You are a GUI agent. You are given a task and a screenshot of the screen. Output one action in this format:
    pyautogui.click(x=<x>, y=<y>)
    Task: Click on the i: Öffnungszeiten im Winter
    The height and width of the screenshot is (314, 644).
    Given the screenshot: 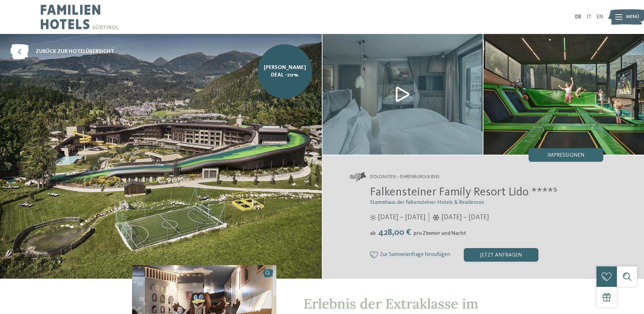 What is the action you would take?
    pyautogui.click(x=436, y=218)
    